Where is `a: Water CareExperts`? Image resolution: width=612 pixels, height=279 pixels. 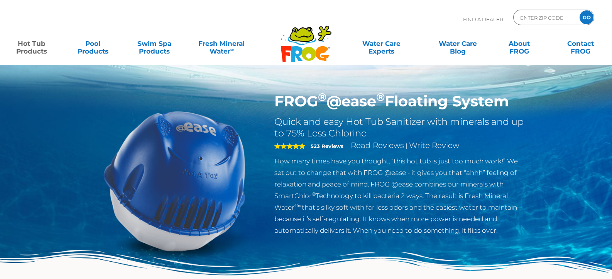
a: Water CareExperts is located at coordinates (381, 44).